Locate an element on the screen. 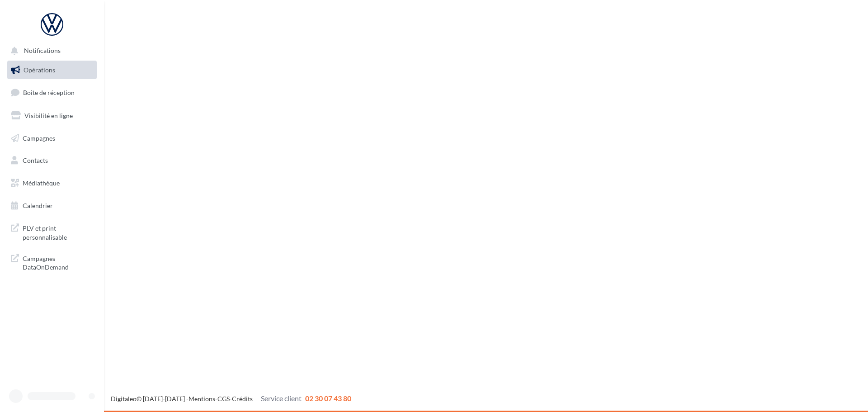 This screenshot has height=412, width=868. span: Opérations is located at coordinates (39, 70).